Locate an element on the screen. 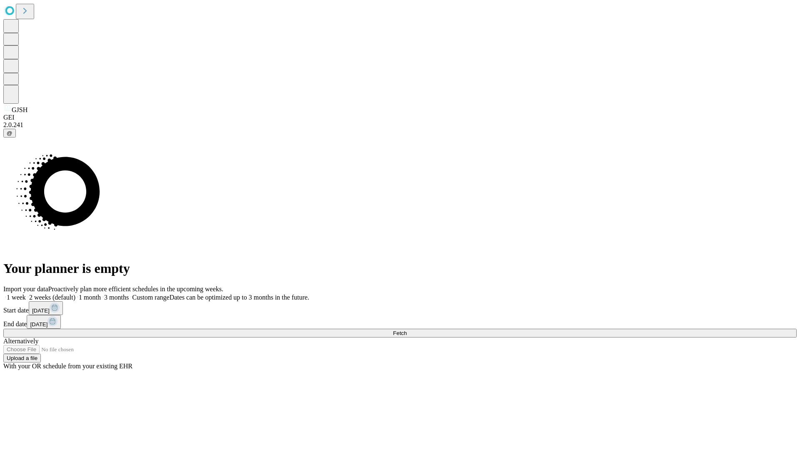 This screenshot has height=450, width=800. span: 2 weeks (default) is located at coordinates (52, 297).